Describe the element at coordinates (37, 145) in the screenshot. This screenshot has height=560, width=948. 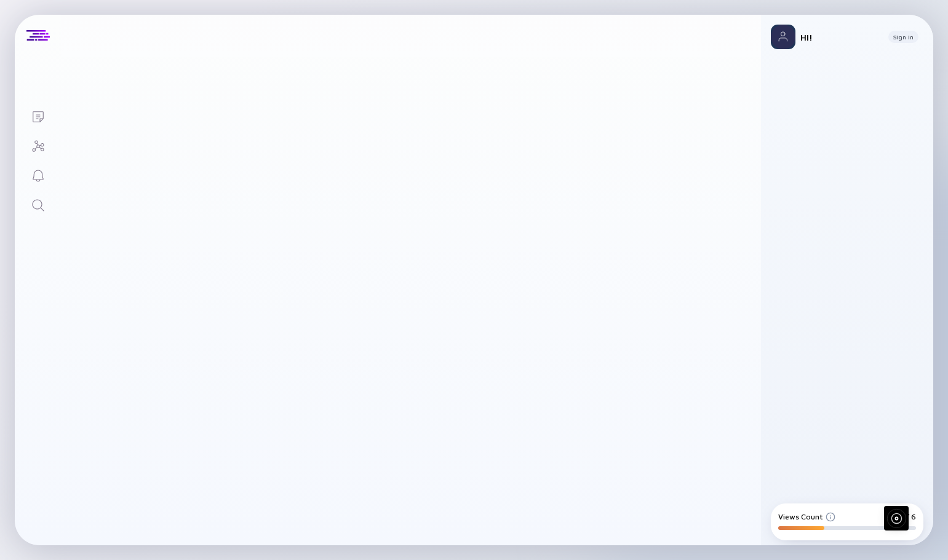
I see `a: Investor Map` at that location.